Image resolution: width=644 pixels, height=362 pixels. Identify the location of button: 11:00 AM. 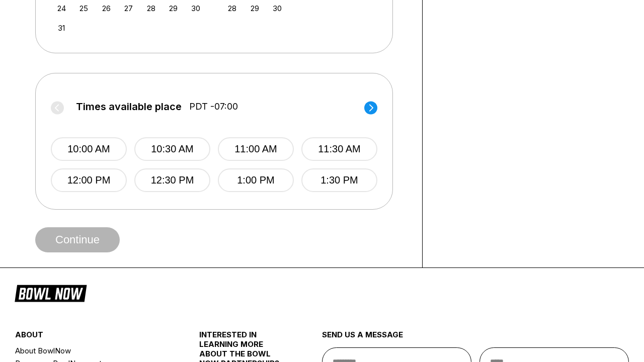
(256, 149).